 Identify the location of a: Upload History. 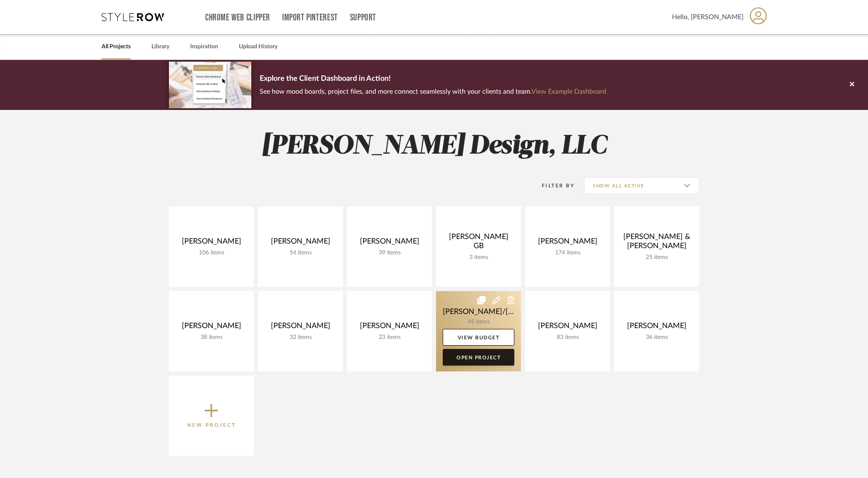
(258, 46).